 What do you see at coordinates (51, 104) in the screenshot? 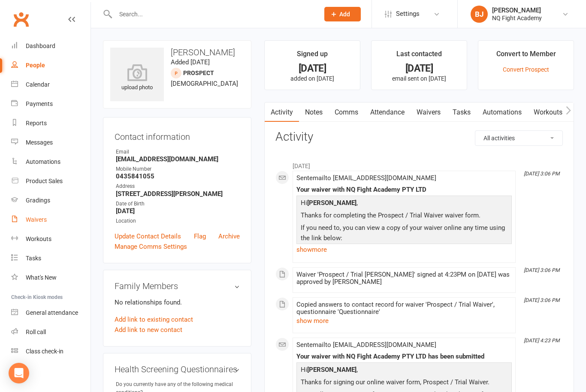
I see `a: Payments` at bounding box center [51, 104].